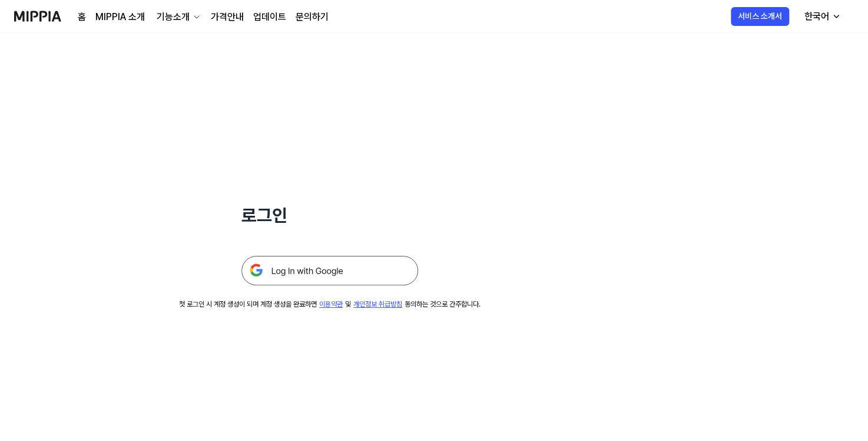 The image size is (868, 441). What do you see at coordinates (330, 215) in the screenshot?
I see `h1: 로그인` at bounding box center [330, 215].